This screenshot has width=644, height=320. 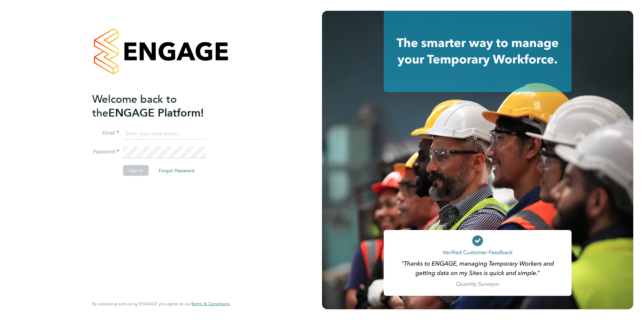 I want to click on span: By accessing and using ENGAGE you agree to our, so click(x=161, y=303).